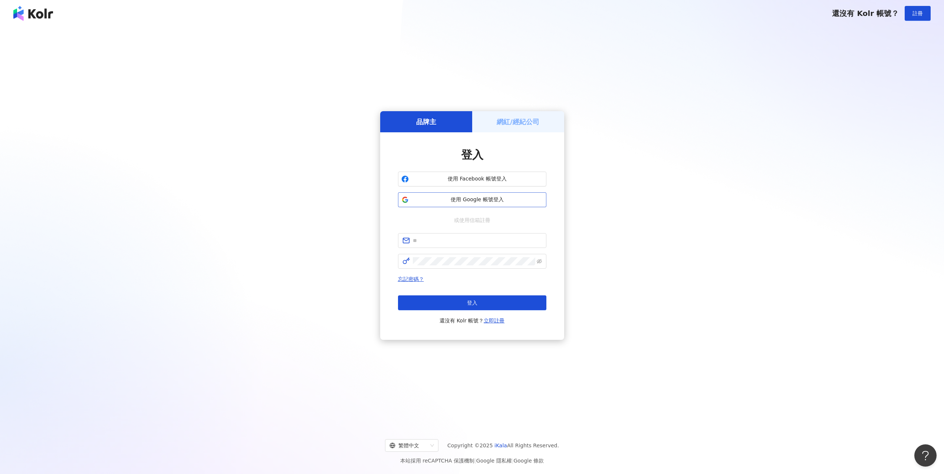 The image size is (944, 474). I want to click on span: 本站採用 reCAPTCHA 保護機制, so click(472, 461).